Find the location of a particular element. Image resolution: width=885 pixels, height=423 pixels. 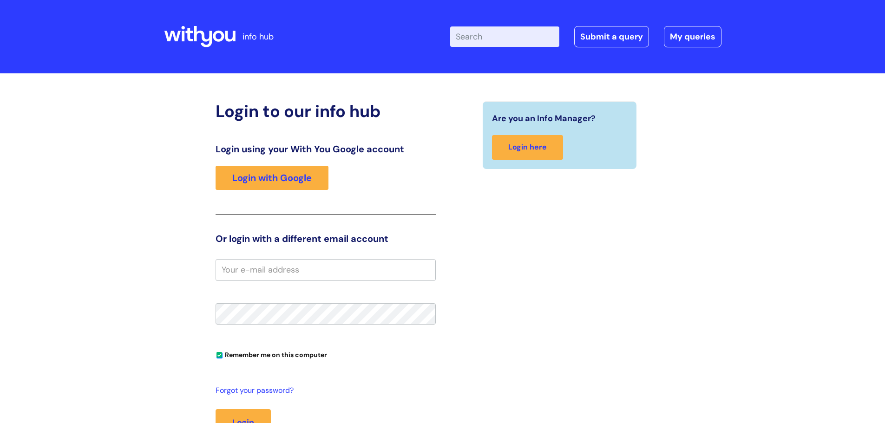

div: You can uncheck this option if you're logging in from a shared device is located at coordinates (326, 354).